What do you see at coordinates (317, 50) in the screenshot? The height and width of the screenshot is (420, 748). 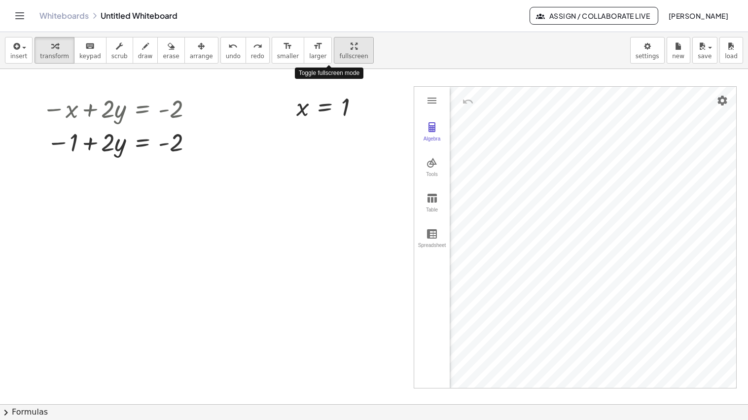 I see `button: format_sizelarger` at bounding box center [317, 50].